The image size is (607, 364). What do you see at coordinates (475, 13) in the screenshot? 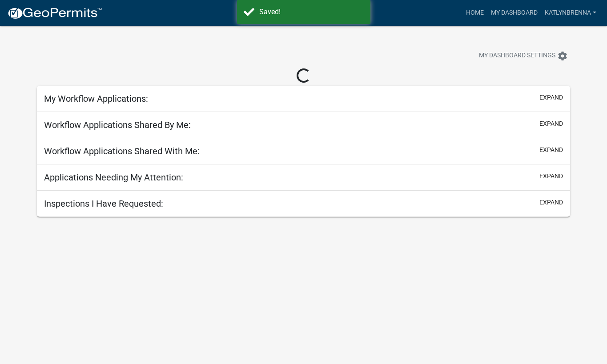
I see `a: Home` at bounding box center [475, 13].